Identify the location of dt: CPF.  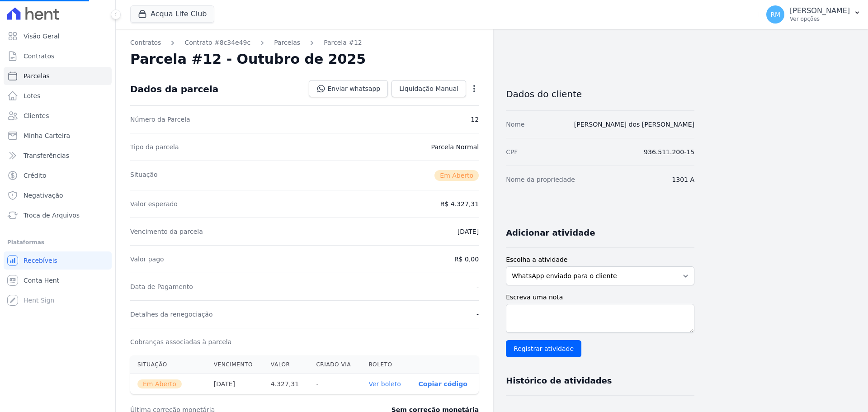
(512, 152).